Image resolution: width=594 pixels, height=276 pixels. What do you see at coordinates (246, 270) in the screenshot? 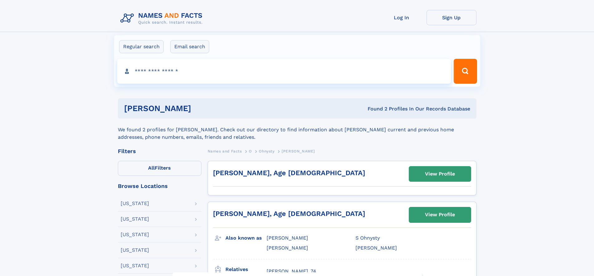
I see `h3: Relatives` at bounding box center [246, 270].